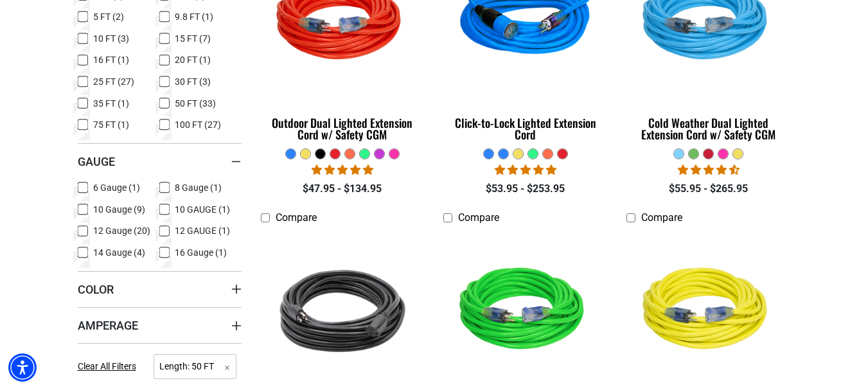 This screenshot has width=868, height=390. I want to click on span: 8 Gauge (1), so click(198, 188).